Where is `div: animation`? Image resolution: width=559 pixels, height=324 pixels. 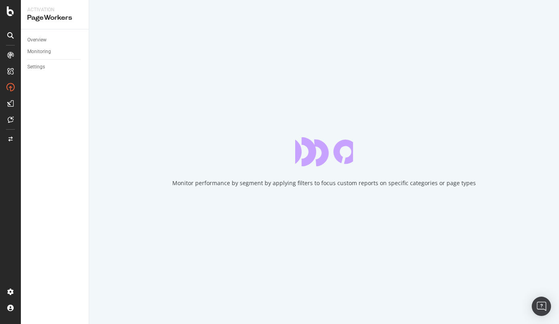
div: animation is located at coordinates (324, 152).